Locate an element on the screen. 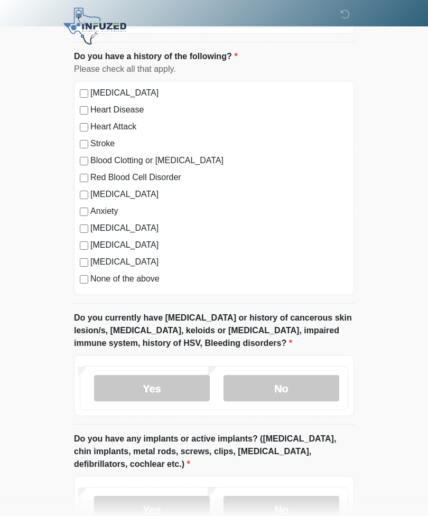 This screenshot has height=516, width=428. input: Heart Attack is located at coordinates (84, 128).